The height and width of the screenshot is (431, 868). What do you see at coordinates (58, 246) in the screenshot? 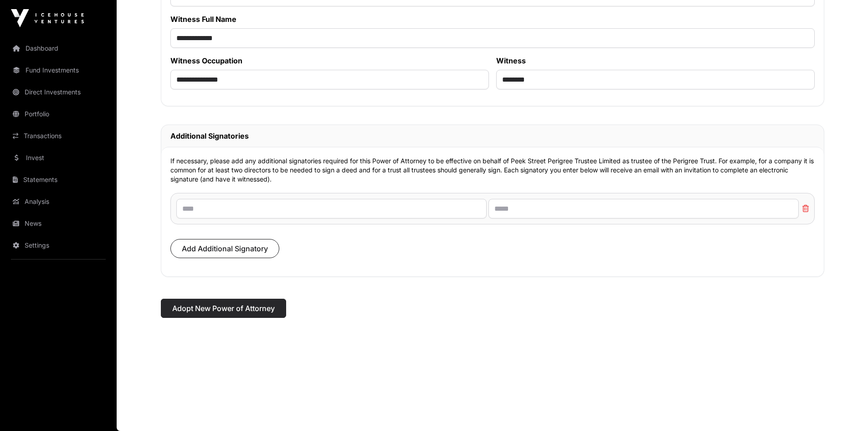
I see `a: Settings` at bounding box center [58, 246].